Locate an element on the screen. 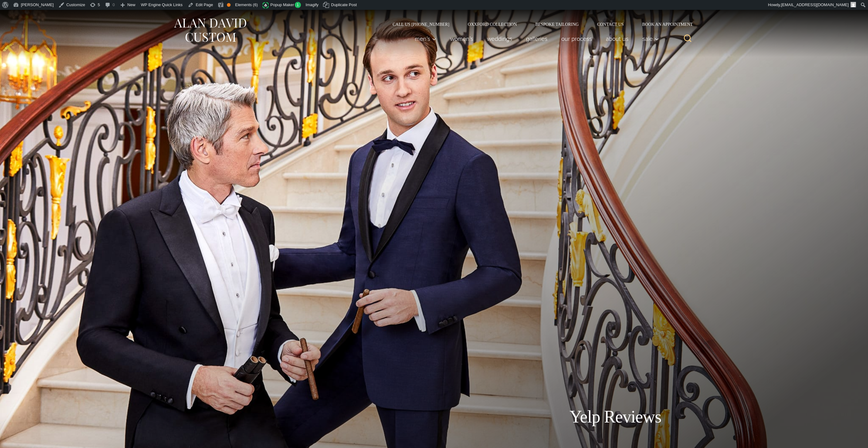 This screenshot has width=868, height=448. span: 1 is located at coordinates (298, 5).